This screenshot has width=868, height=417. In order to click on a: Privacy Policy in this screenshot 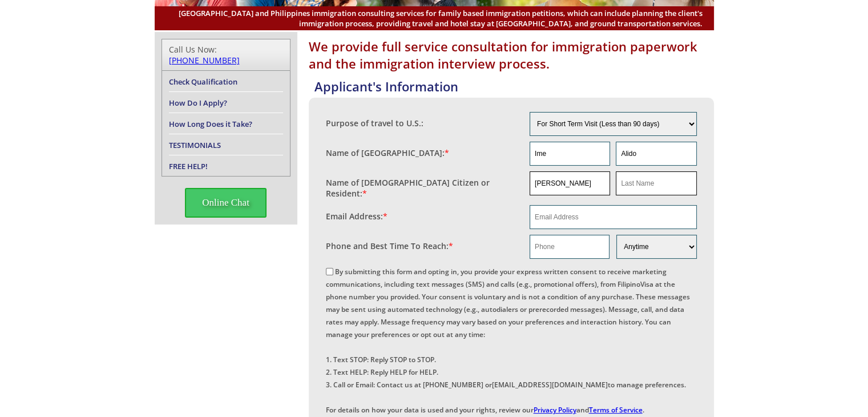, I will do `click(555, 409)`.